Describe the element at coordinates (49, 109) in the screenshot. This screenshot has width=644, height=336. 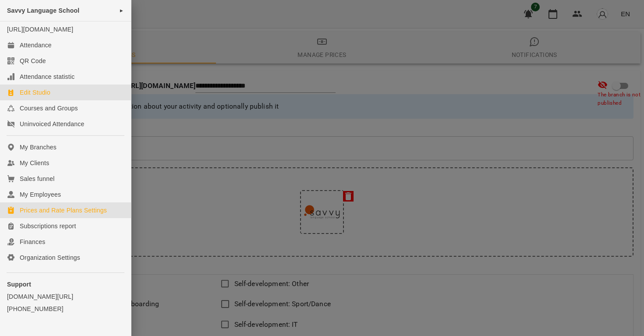
I see `div: Courses and Groups` at that location.